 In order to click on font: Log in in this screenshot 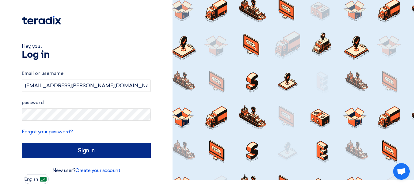, I will do `click(36, 55)`.